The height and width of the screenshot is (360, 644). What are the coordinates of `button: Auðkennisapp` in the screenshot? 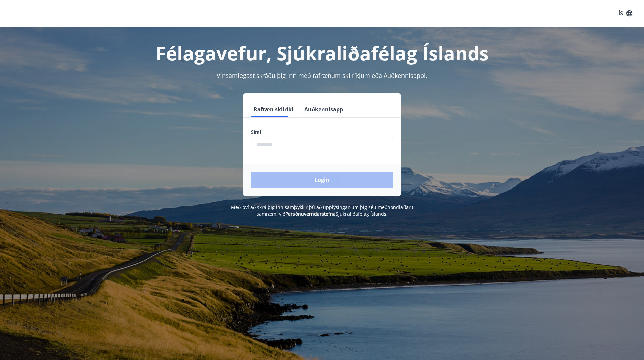 It's located at (324, 109).